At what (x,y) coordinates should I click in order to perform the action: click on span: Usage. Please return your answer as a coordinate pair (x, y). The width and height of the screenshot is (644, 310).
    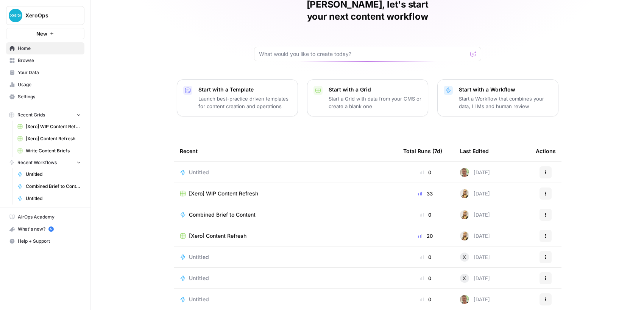
    Looking at the image, I should click on (49, 85).